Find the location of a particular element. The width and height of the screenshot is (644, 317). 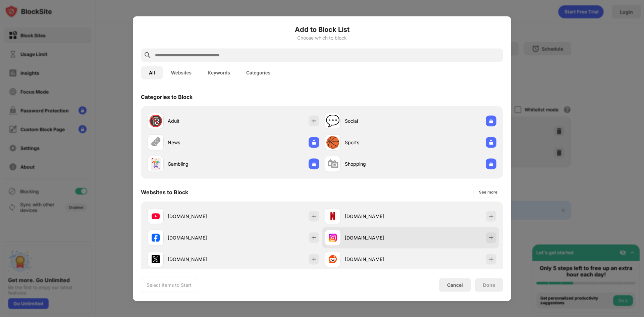

button: Categories is located at coordinates (258, 72).